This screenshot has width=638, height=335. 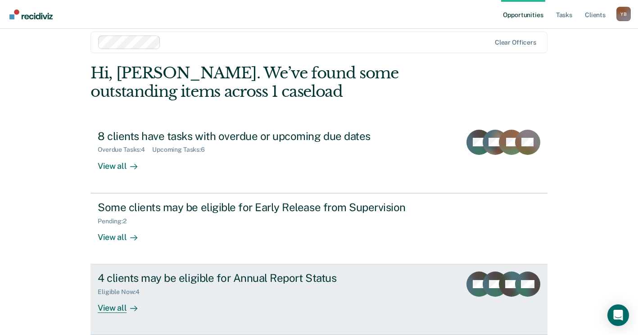 I want to click on div: Eligible Now : 4, so click(x=122, y=292).